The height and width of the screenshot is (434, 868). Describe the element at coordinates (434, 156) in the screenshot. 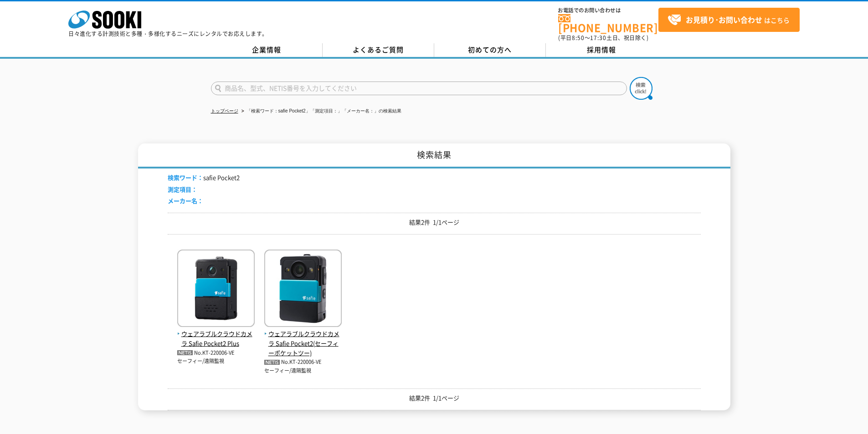

I see `h1: 検索結果` at that location.